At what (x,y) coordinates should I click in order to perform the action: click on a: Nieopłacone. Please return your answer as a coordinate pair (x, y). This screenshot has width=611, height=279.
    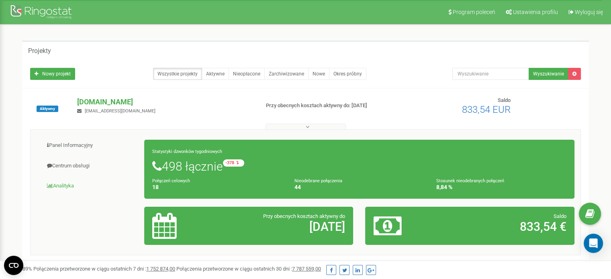
    Looking at the image, I should click on (246, 74).